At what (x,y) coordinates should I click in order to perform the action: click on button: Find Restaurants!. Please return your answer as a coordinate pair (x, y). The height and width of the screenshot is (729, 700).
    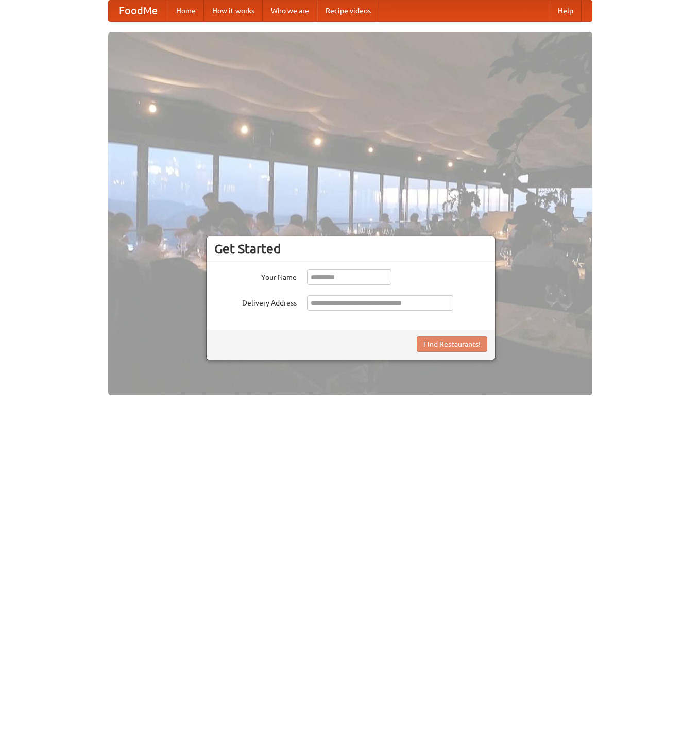
    Looking at the image, I should click on (452, 344).